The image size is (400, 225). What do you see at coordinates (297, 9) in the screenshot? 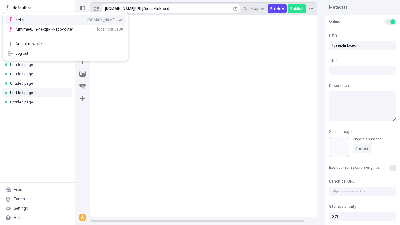
I see `button: Publish` at bounding box center [297, 9].